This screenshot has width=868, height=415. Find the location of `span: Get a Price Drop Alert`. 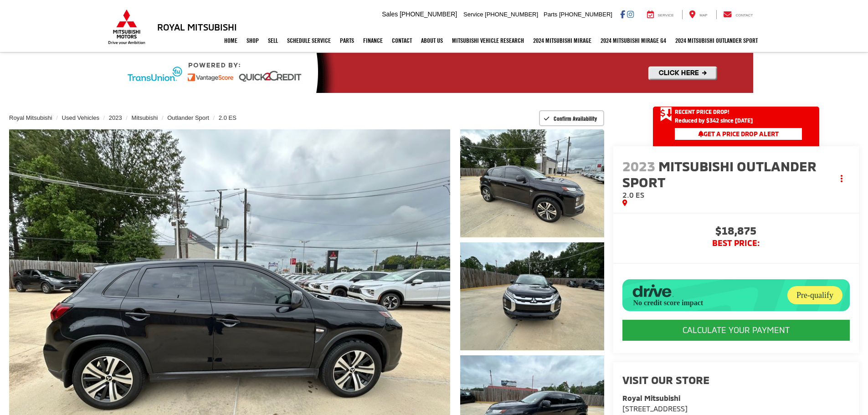

span: Get a Price Drop Alert is located at coordinates (738, 133).